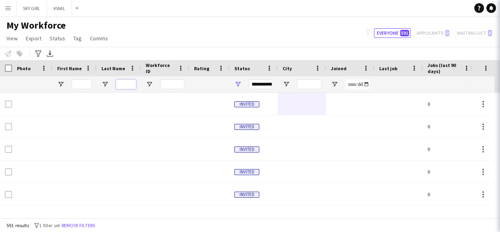 The width and height of the screenshot is (500, 232). Describe the element at coordinates (69, 68) in the screenshot. I see `span: First Name` at that location.